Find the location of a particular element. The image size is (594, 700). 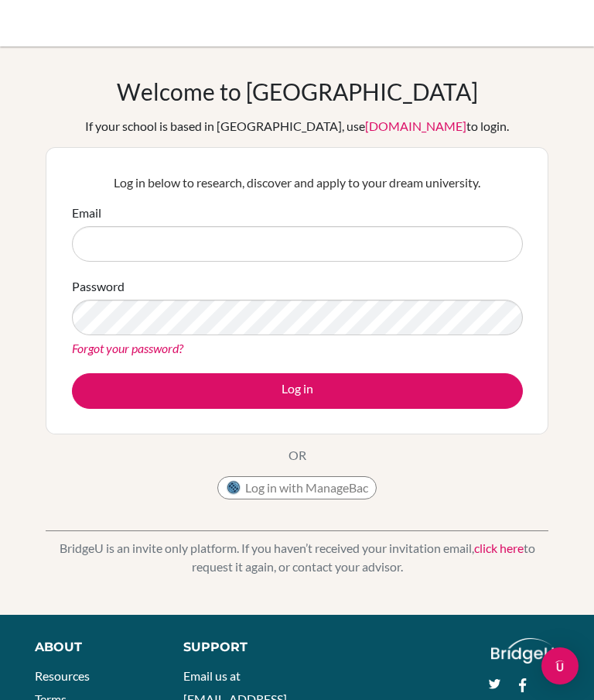

a: Resources is located at coordinates (62, 675).